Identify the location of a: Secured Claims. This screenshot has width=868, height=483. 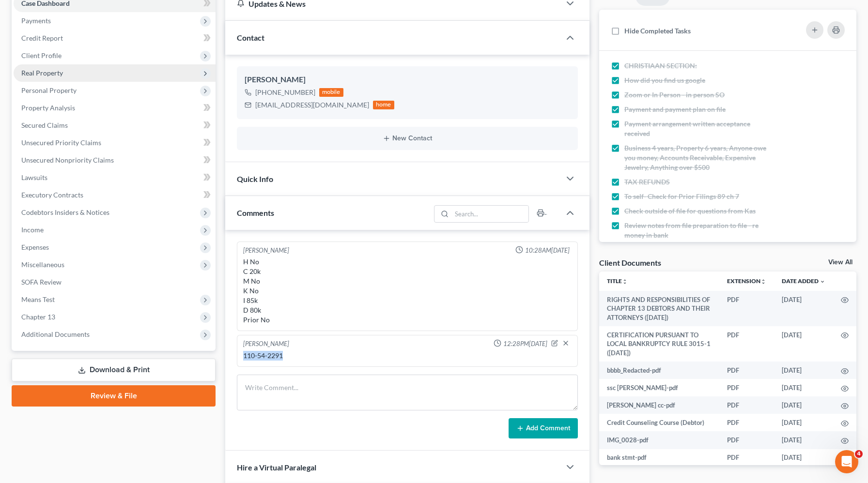
(115, 125).